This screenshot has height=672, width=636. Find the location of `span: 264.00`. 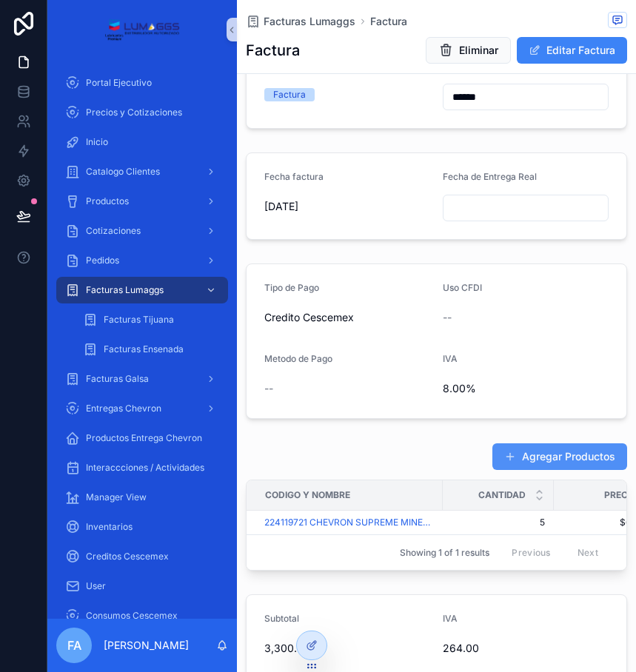

span: 264.00 is located at coordinates (526, 649).